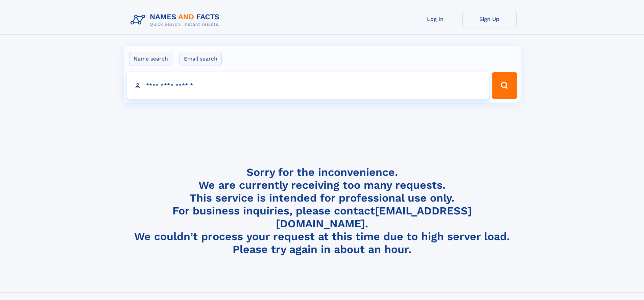  What do you see at coordinates (436, 19) in the screenshot?
I see `a: Log In` at bounding box center [436, 19].